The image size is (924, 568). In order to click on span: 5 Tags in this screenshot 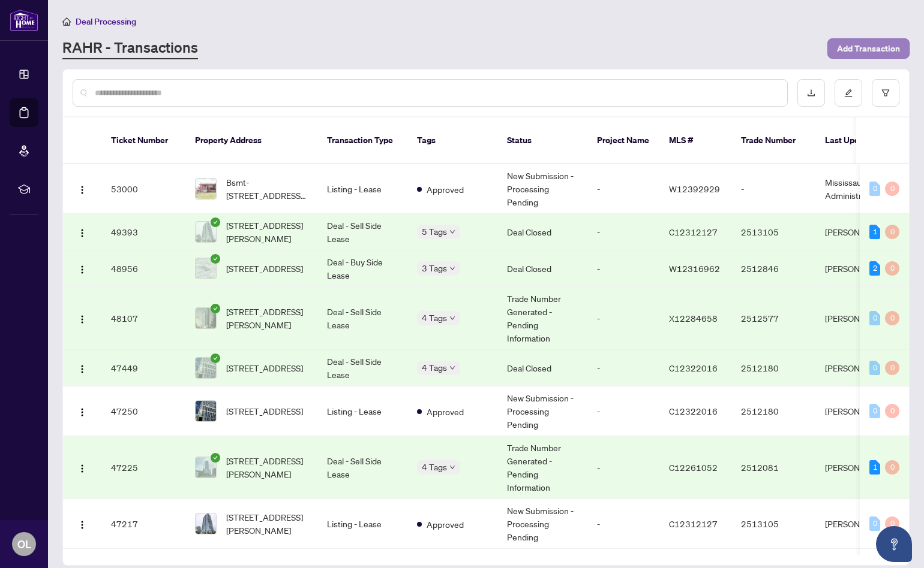, I will do `click(434, 232)`.